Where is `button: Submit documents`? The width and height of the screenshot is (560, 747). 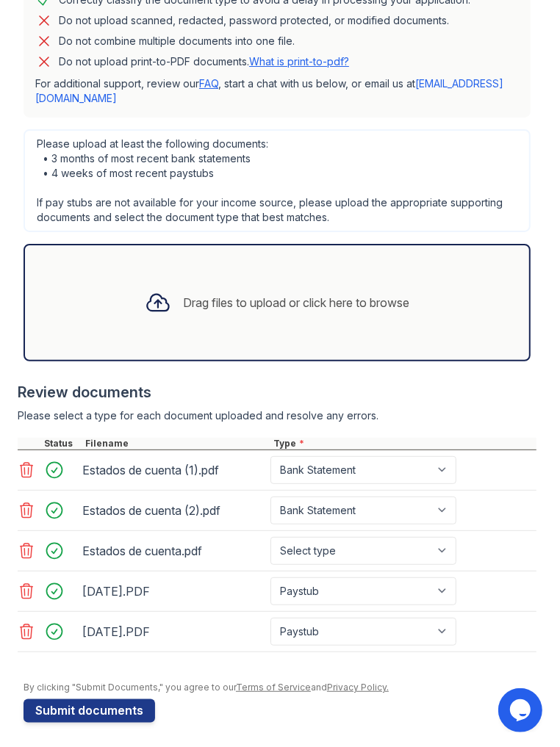
button: Submit documents is located at coordinates (89, 711).